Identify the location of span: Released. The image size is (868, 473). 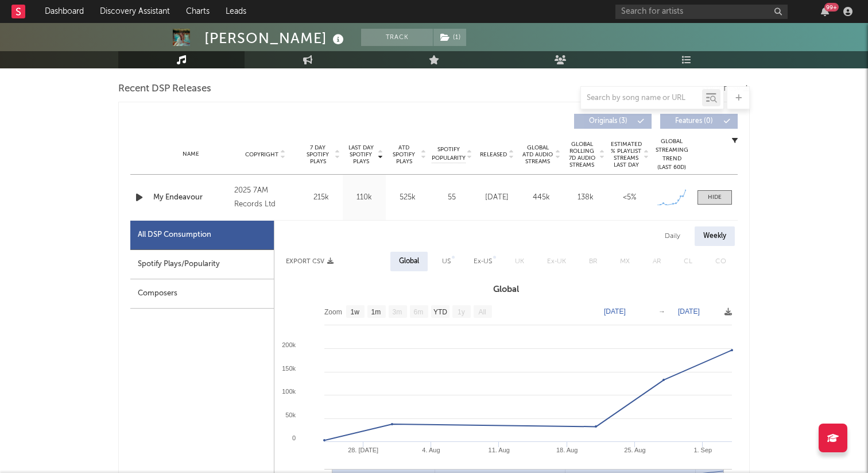
(493, 154).